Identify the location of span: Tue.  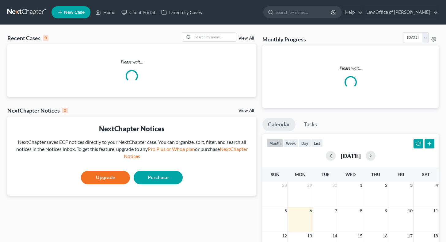
(326, 174).